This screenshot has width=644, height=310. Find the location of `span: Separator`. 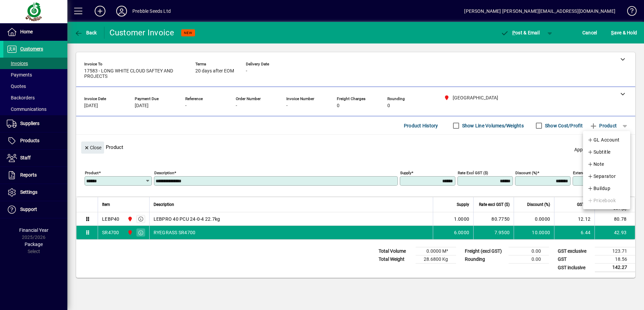

span: Separator is located at coordinates (601, 176).